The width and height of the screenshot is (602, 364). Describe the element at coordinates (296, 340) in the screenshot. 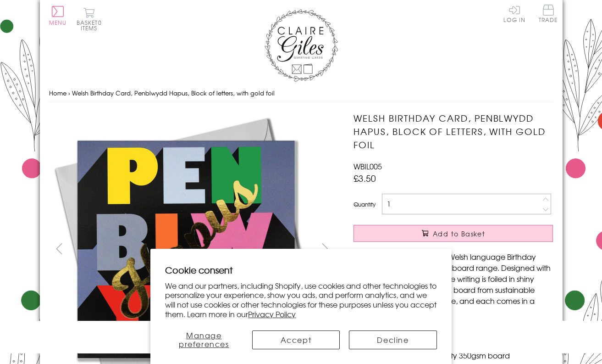

I see `button: Accept` at that location.